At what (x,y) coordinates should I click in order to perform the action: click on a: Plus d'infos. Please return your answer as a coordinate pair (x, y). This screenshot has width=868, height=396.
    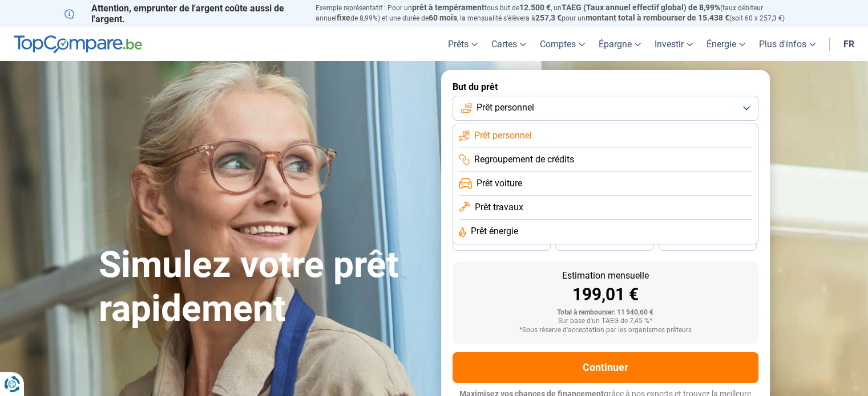
    Looking at the image, I should click on (787, 44).